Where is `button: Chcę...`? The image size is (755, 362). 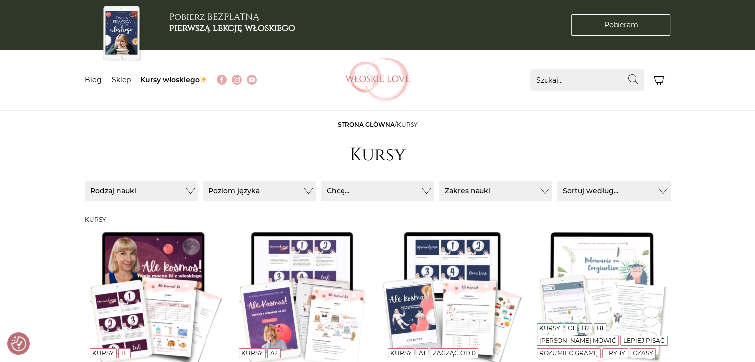
button: Chcę... is located at coordinates (378, 191).